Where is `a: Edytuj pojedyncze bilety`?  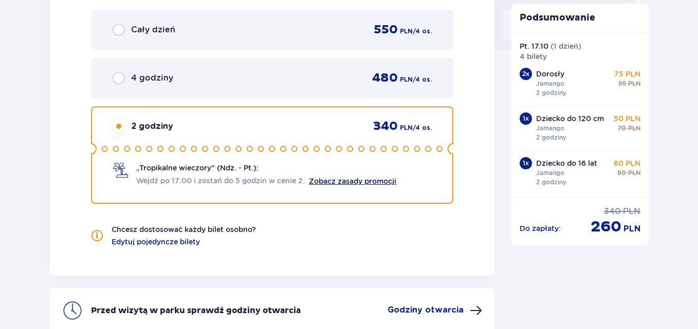 a: Edytuj pojedyncze bilety is located at coordinates (156, 242).